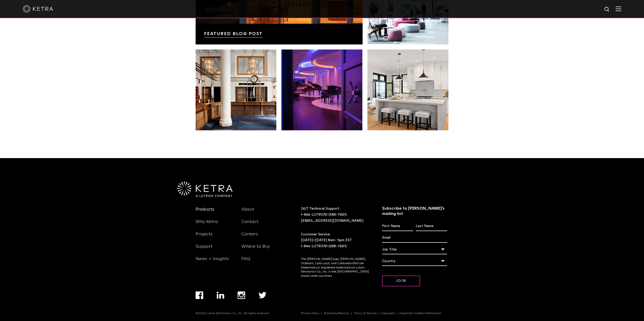  I want to click on a: News + Insights, so click(212, 262).